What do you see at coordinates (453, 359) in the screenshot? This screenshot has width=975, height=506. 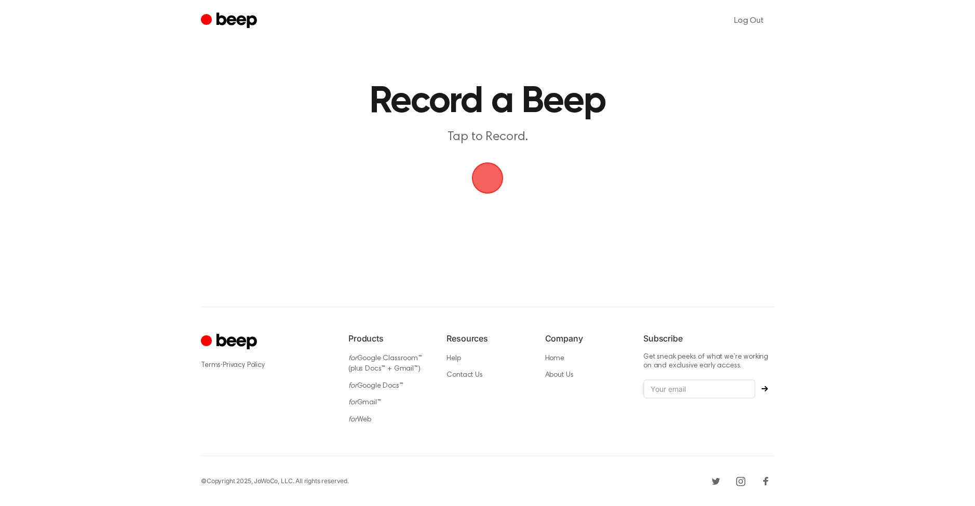 I see `a: Help` at bounding box center [453, 359].